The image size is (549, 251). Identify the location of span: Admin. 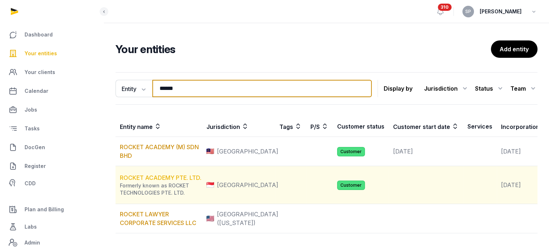
(32, 242).